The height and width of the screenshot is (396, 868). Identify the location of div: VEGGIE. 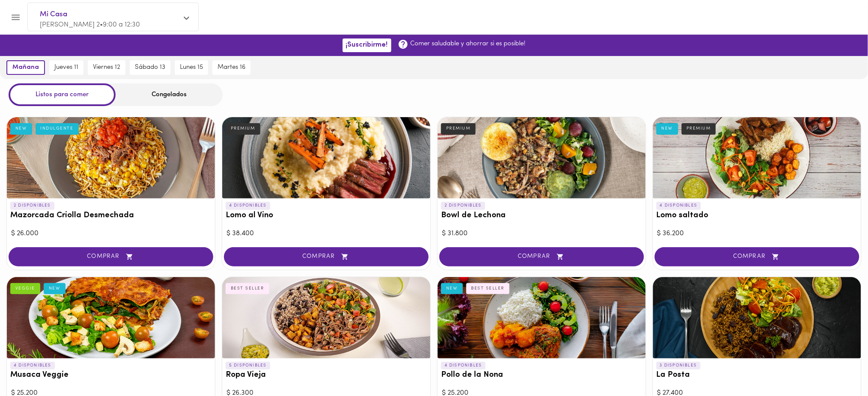
(25, 288).